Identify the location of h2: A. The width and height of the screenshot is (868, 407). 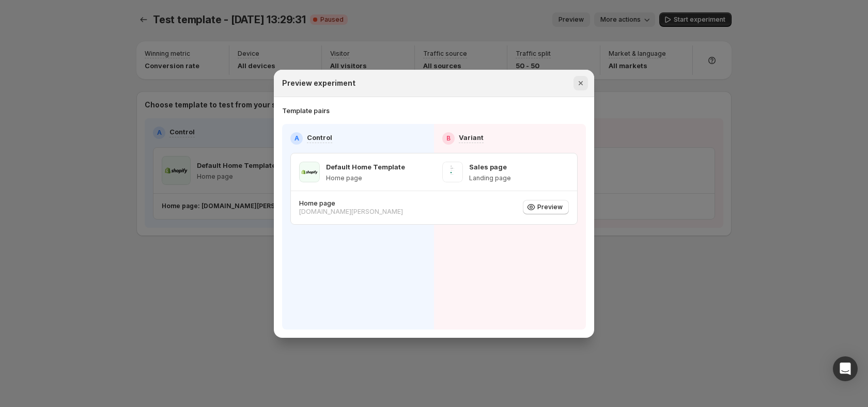
(297, 139).